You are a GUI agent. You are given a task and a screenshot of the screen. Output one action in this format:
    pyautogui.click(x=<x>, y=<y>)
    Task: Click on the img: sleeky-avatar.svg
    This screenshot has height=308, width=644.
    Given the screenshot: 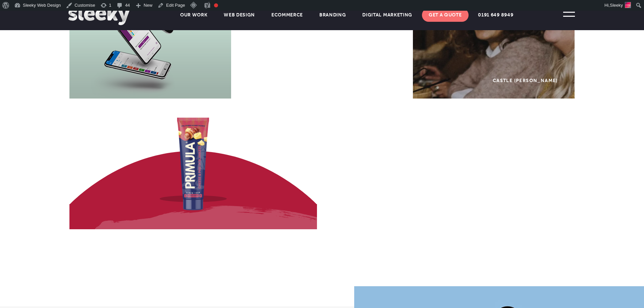 What is the action you would take?
    pyautogui.click(x=628, y=5)
    